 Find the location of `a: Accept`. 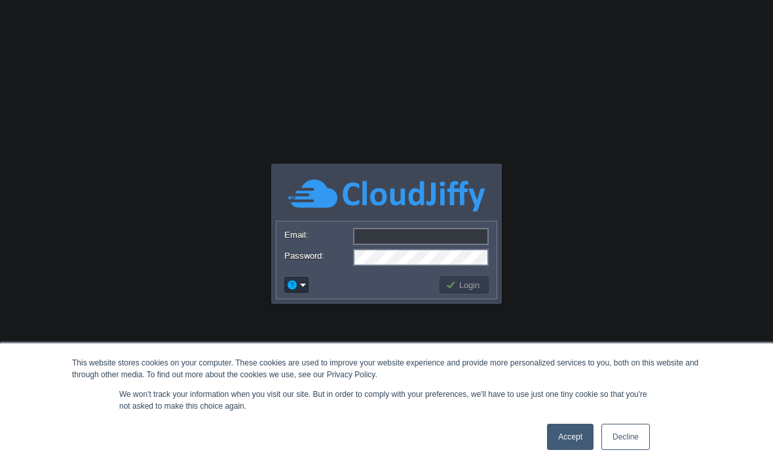

a: Accept is located at coordinates (570, 437).